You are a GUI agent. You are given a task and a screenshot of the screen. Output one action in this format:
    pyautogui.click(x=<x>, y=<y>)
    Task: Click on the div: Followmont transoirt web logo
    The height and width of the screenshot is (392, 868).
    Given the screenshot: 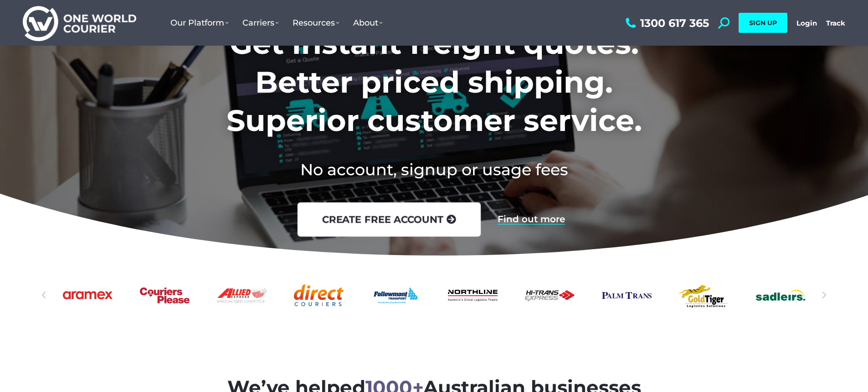 What is the action you would take?
    pyautogui.click(x=395, y=295)
    